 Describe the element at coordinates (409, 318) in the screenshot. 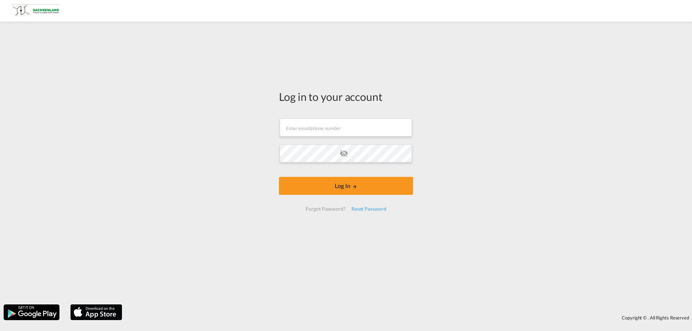

I see `div: Copyright © . All Rights Reserved` at that location.